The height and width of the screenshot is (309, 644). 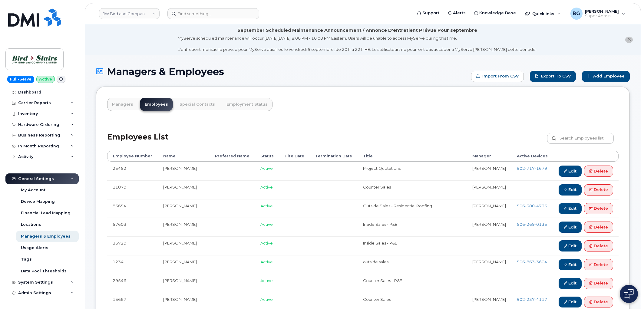 What do you see at coordinates (132, 171) in the screenshot?
I see `td: 25452` at bounding box center [132, 171].